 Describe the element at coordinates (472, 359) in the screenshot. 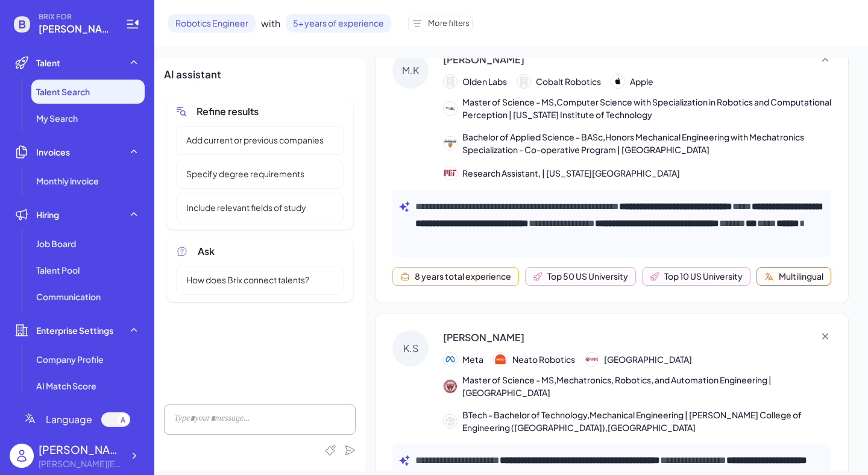

I see `span: Meta` at that location.